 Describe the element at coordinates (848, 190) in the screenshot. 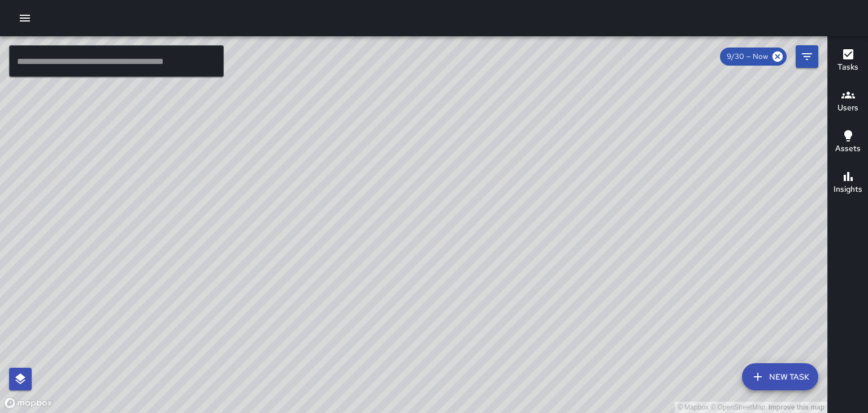

I see `h6: Insights` at that location.